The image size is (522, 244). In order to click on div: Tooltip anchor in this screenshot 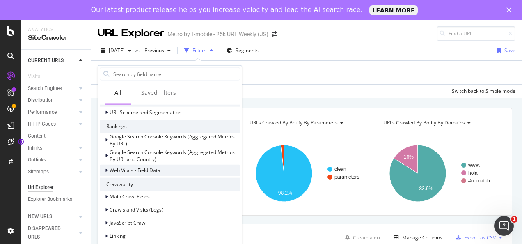, I will do `click(21, 142)`.